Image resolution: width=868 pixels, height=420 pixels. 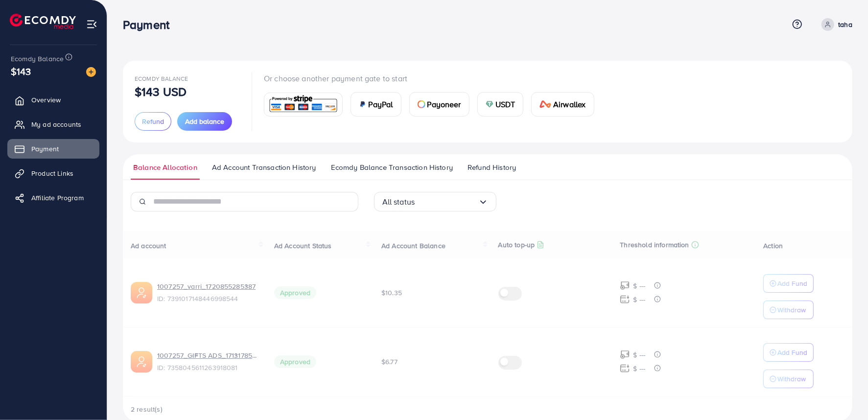 What do you see at coordinates (21, 71) in the screenshot?
I see `span: $143` at bounding box center [21, 71].